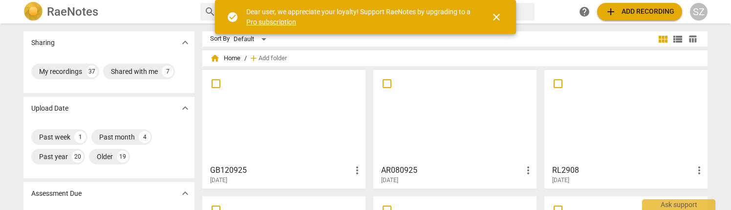  I want to click on div: Sort By, so click(220, 39).